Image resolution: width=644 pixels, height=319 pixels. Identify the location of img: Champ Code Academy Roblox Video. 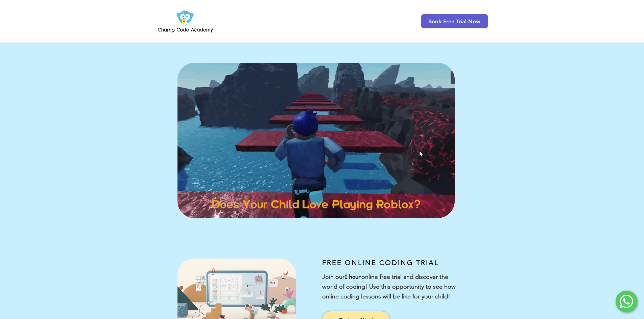
(316, 141).